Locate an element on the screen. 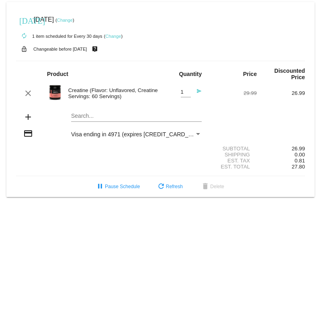 Image resolution: width=321 pixels, height=312 pixels. div: Est. Total is located at coordinates (233, 166).